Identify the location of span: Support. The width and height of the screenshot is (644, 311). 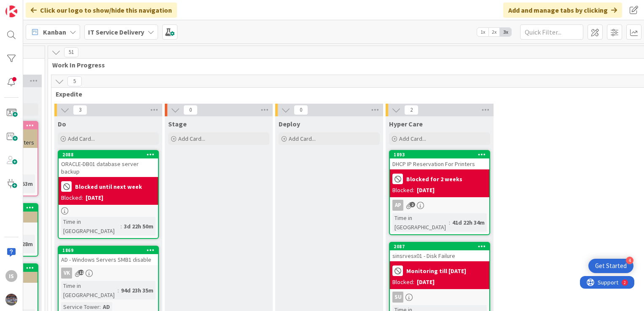
(28, 6).